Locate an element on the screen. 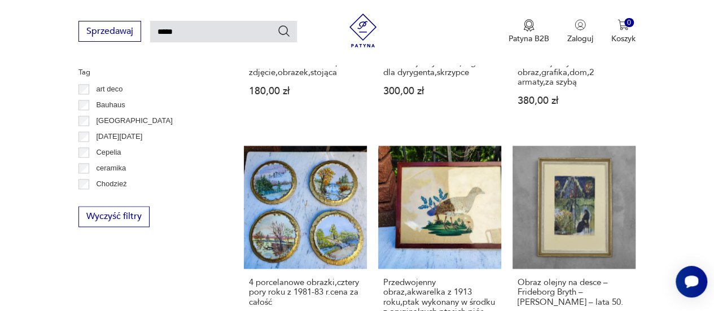  p: Koszyk is located at coordinates (624, 38).